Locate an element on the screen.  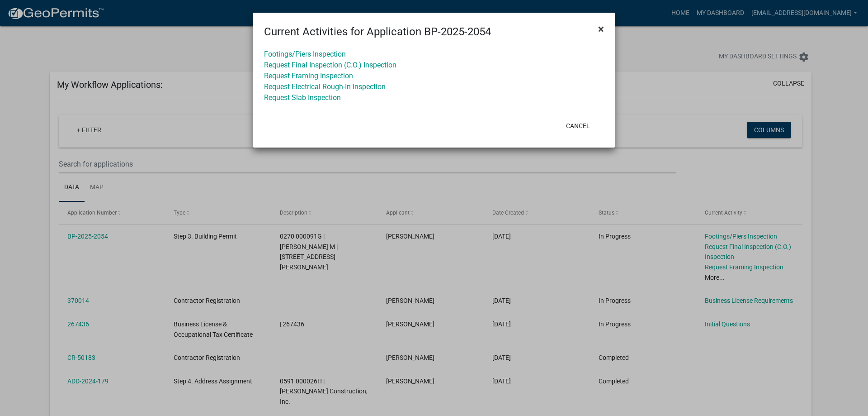
a: Request Electrical Rough-In Inspection is located at coordinates (325, 87).